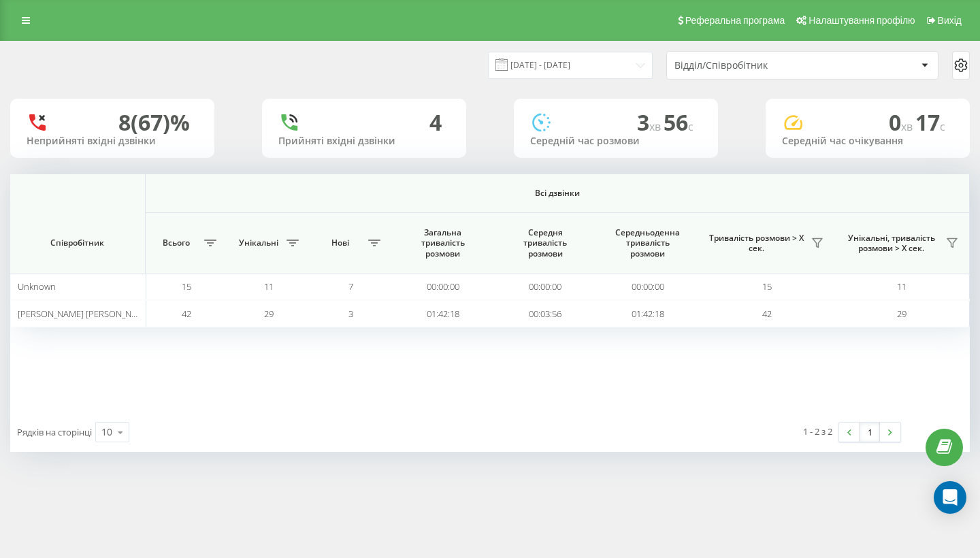  I want to click on span: 56, so click(679, 122).